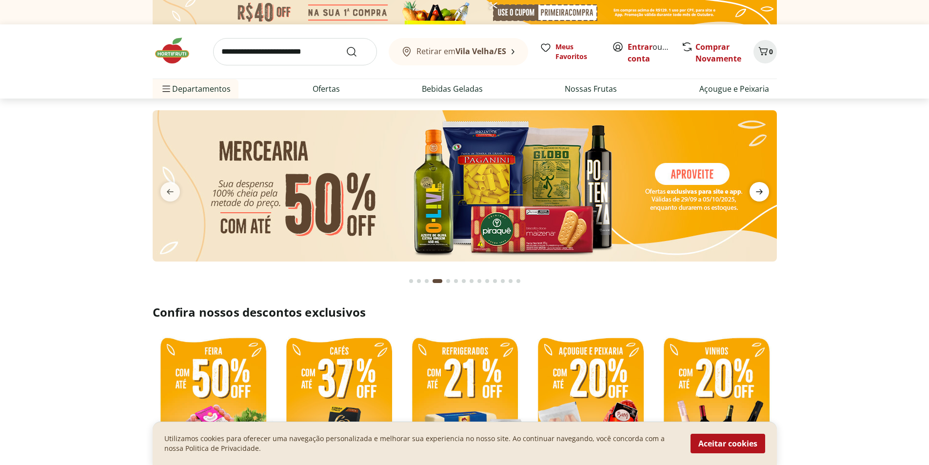 The image size is (929, 465). I want to click on button: Retirar emVila Velha/ES, so click(458, 52).